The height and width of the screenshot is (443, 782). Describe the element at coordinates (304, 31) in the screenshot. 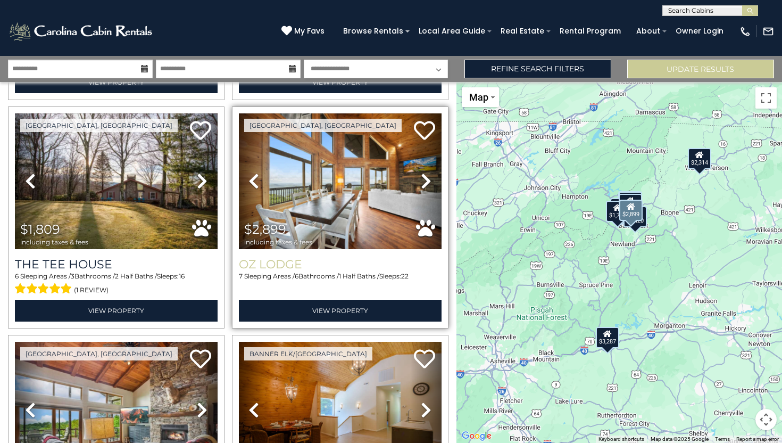

I see `a: My Favs` at that location.